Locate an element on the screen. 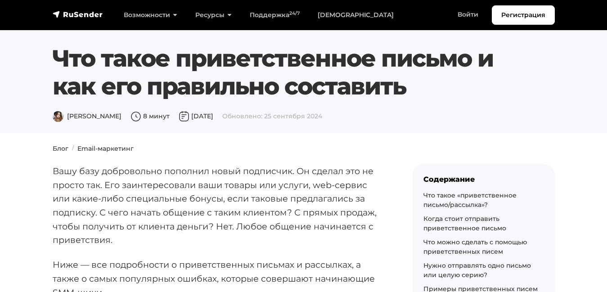  img: Дата публикации is located at coordinates (184, 117).